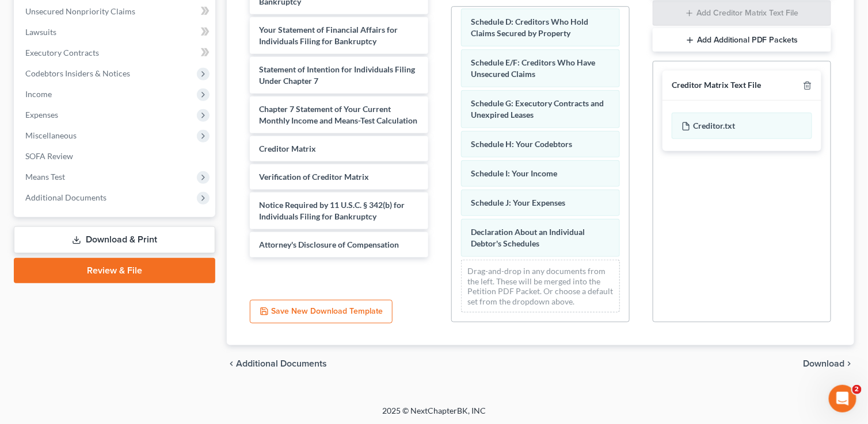 This screenshot has height=424, width=868. I want to click on span: Unsecured Nonpriority Claims, so click(80, 11).